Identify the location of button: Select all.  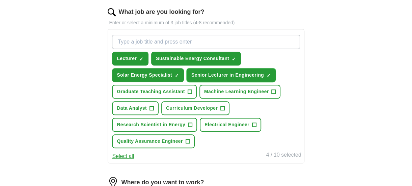
(123, 156).